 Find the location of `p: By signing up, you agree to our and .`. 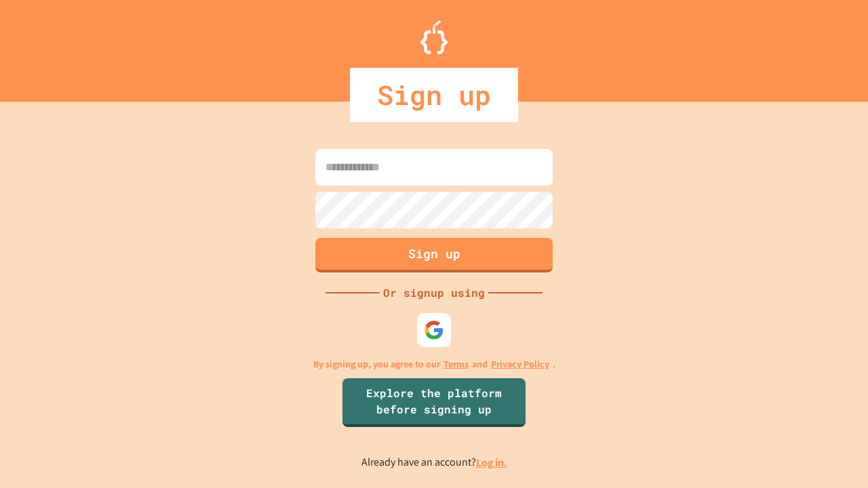

p: By signing up, you agree to our and . is located at coordinates (434, 364).